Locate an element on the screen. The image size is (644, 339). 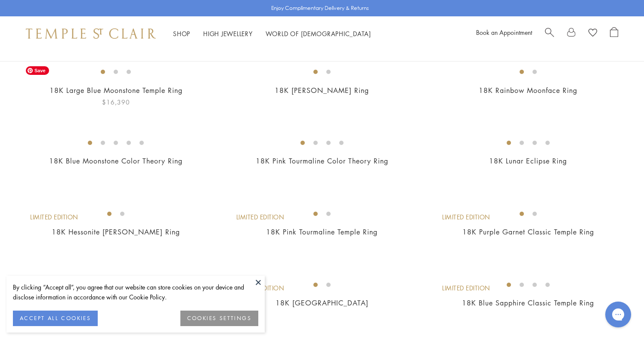
button: COOKIES SETTINGS is located at coordinates (219, 319).